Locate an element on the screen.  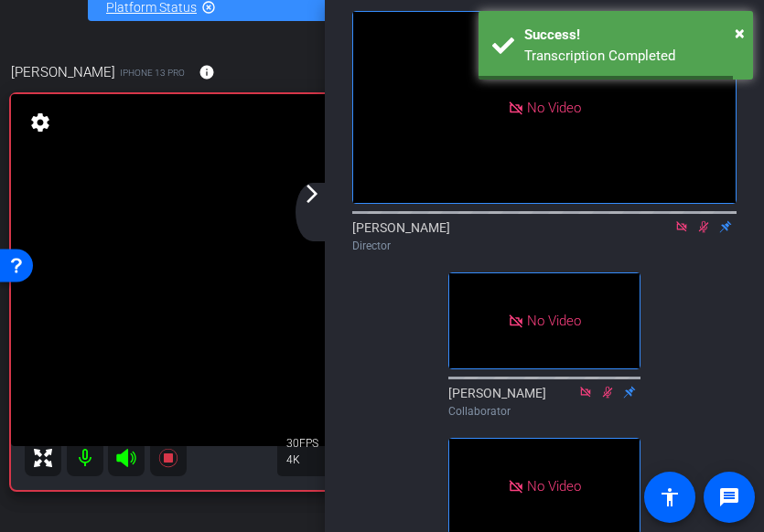
div: Transcription Completed is located at coordinates (631, 56).